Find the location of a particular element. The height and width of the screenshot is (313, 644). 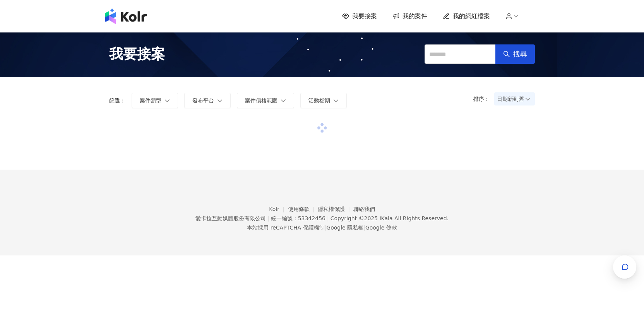

span: search is located at coordinates (507, 54).